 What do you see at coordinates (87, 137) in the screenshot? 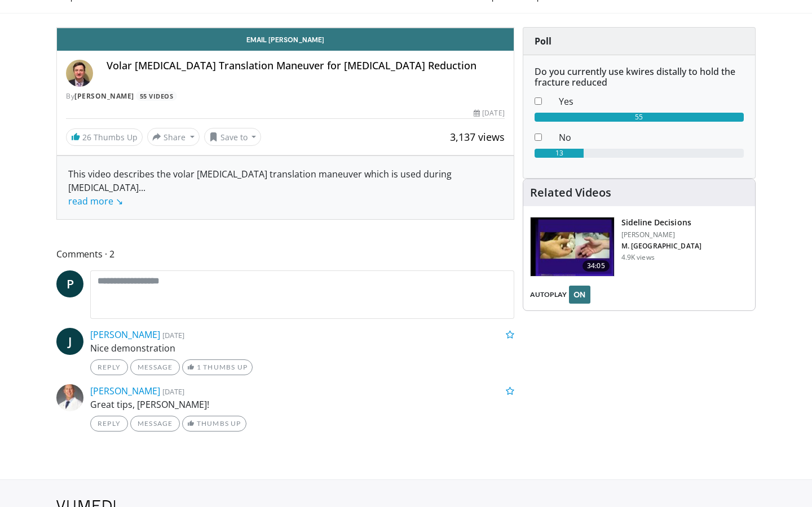
I see `span: 26` at bounding box center [87, 137].